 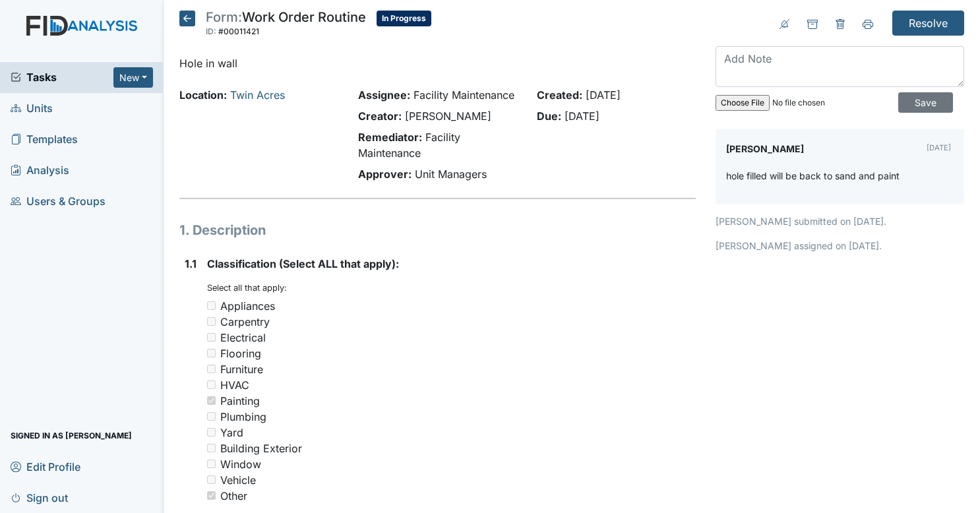 I want to click on div: Flooring, so click(x=241, y=353).